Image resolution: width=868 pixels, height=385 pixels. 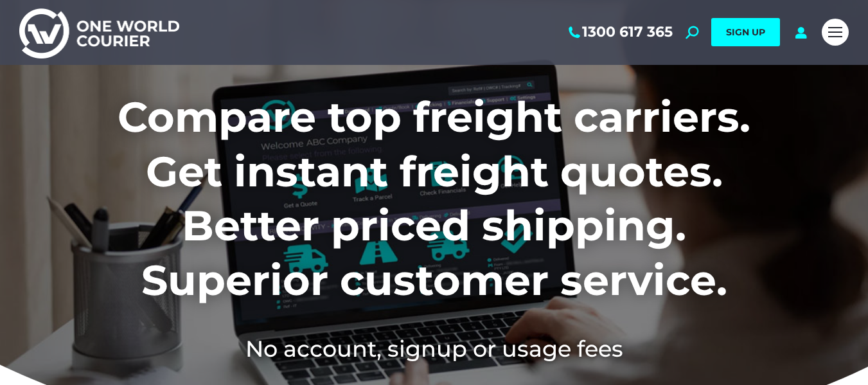 What do you see at coordinates (619, 32) in the screenshot?
I see `a: 1300 617 365` at bounding box center [619, 32].